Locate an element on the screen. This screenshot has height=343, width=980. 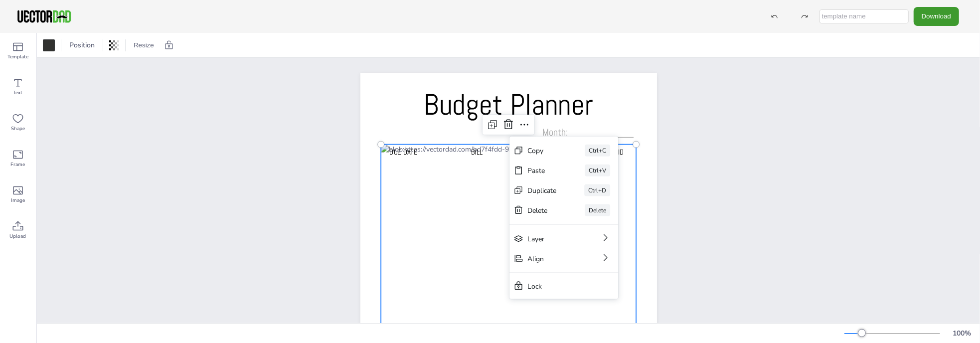
span: Template is located at coordinates (18, 57).